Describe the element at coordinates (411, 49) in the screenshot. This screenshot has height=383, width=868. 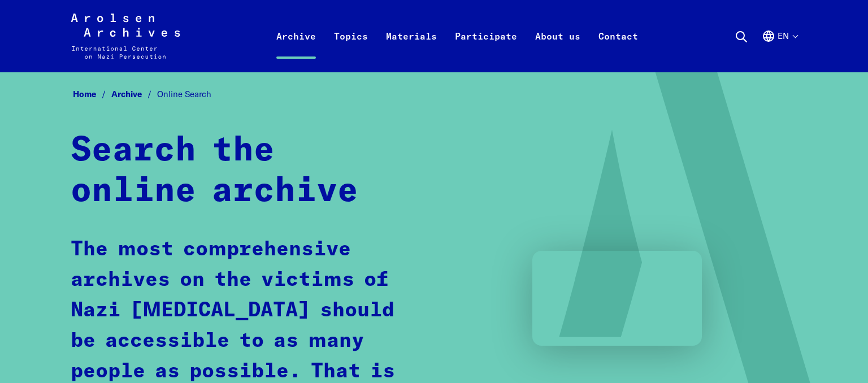
I see `a: Materials` at that location.